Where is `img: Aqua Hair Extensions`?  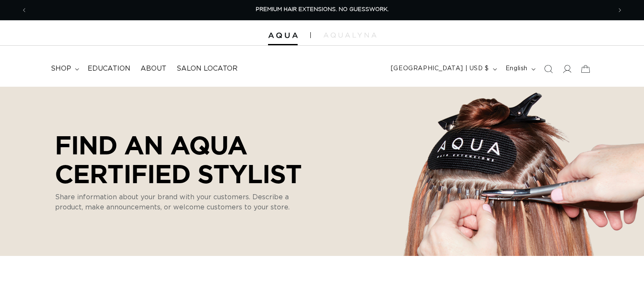 img: Aqua Hair Extensions is located at coordinates (283, 35).